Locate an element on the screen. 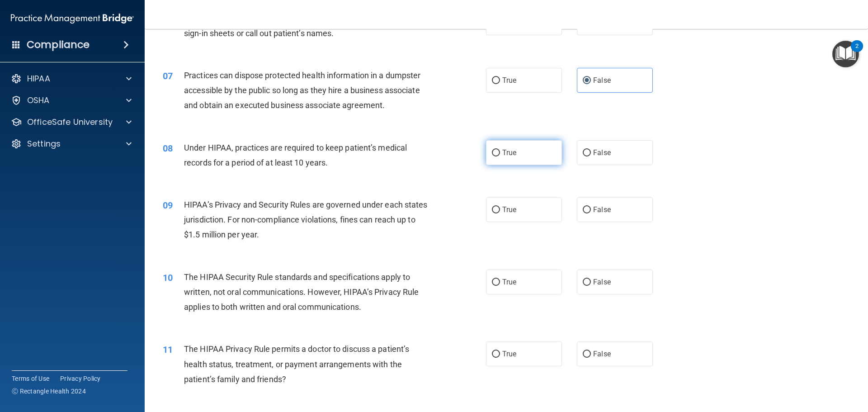  span: Under the HIPAA Omnibus Rule, practices are no longer able to use sign-in sheets or call out pati... is located at coordinates (305, 26).